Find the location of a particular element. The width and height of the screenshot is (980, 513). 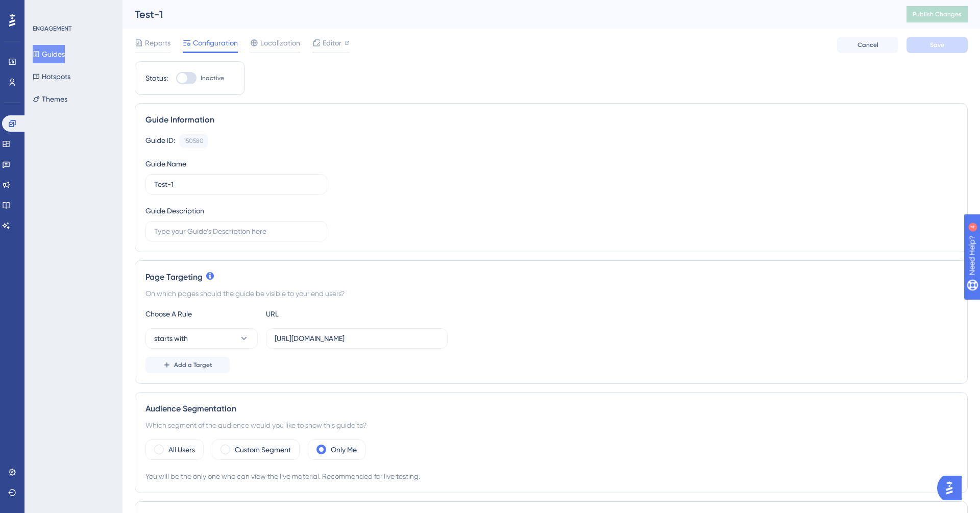

span: Cancel is located at coordinates (868, 45).